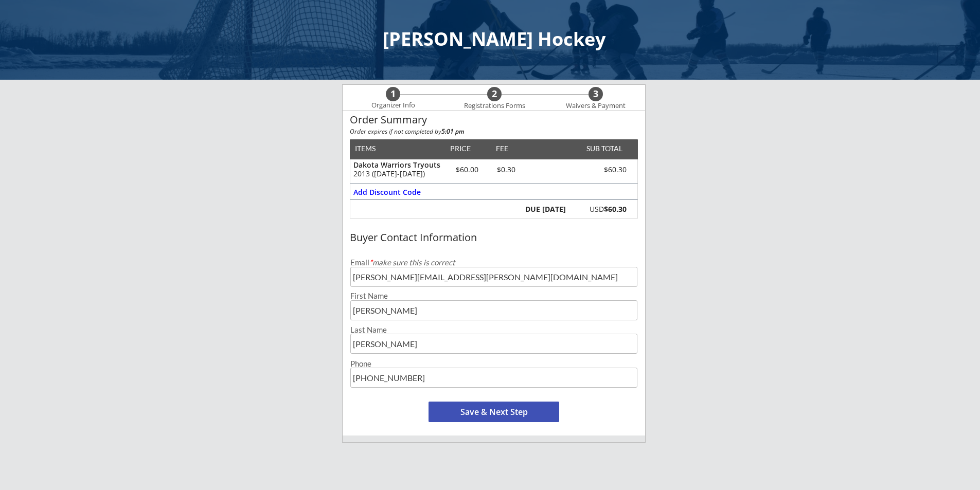 This screenshot has height=490, width=980. I want to click on div: ITEMS, so click(373, 149).